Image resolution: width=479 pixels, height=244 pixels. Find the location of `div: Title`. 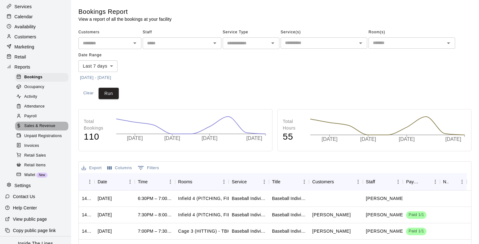

div: Title is located at coordinates (289, 182).